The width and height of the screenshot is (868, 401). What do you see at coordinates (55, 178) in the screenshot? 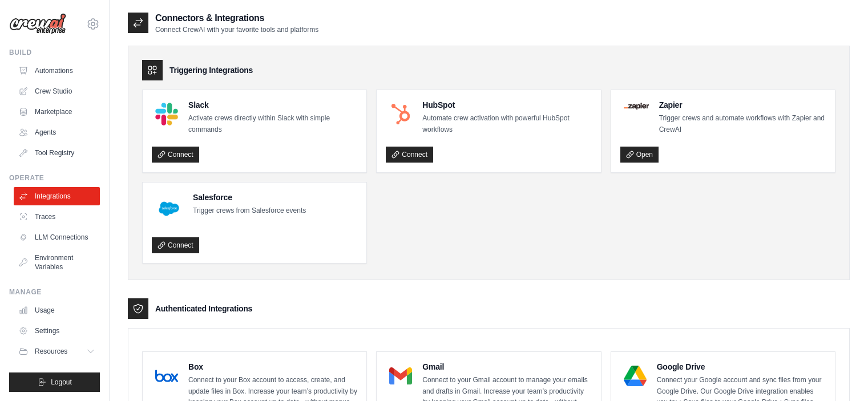
I see `div: Operate` at bounding box center [55, 178].